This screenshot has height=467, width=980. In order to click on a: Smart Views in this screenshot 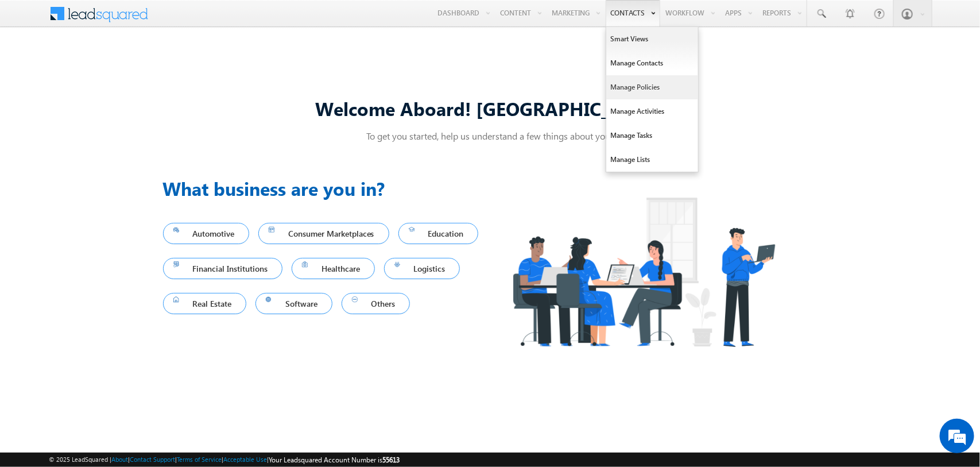, I will do `click(652, 39)`.